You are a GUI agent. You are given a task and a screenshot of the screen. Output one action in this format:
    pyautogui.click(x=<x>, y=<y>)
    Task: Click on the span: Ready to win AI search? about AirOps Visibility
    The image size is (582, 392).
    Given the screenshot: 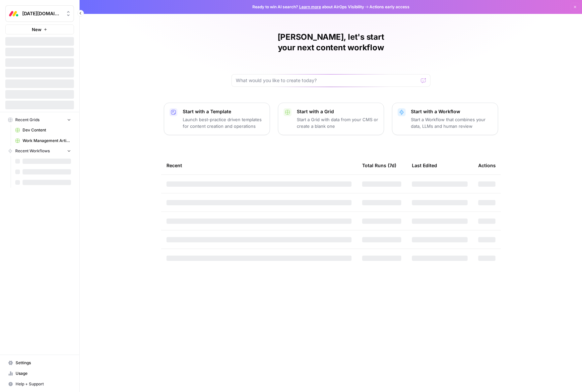 What is the action you would take?
    pyautogui.click(x=308, y=7)
    